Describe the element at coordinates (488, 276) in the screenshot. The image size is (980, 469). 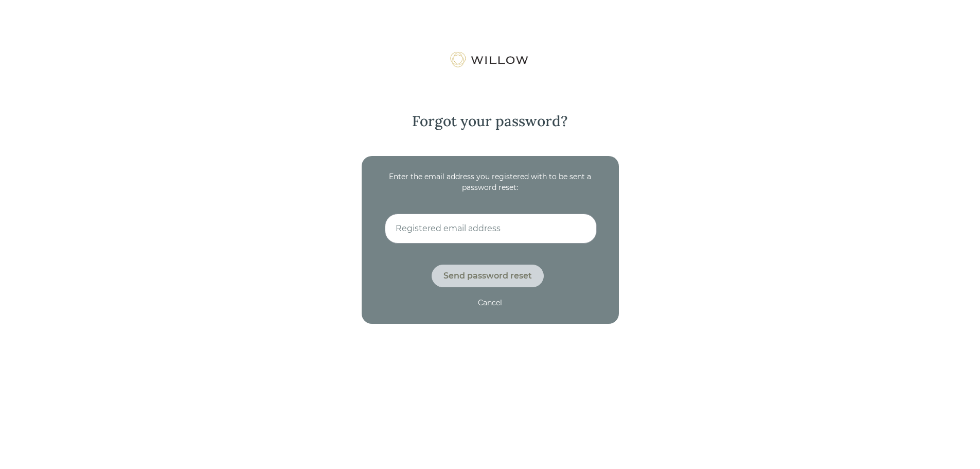
I see `button: Send password reset` at that location.